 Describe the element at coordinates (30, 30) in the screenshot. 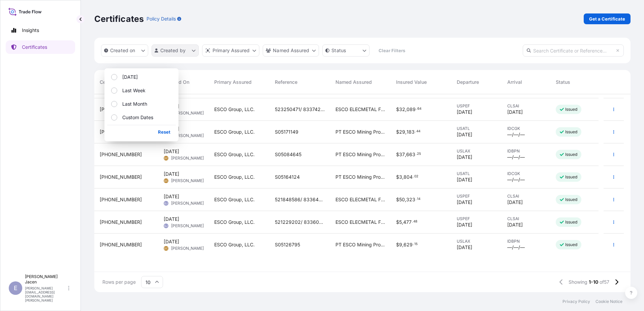

I see `p: Insights` at that location.